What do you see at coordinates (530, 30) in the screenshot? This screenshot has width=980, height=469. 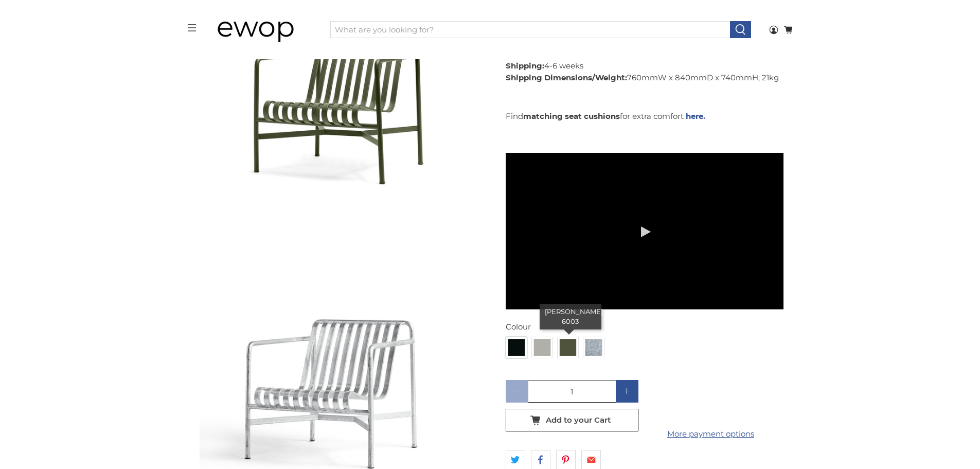 I see `input: What are you looking for?` at bounding box center [530, 30].